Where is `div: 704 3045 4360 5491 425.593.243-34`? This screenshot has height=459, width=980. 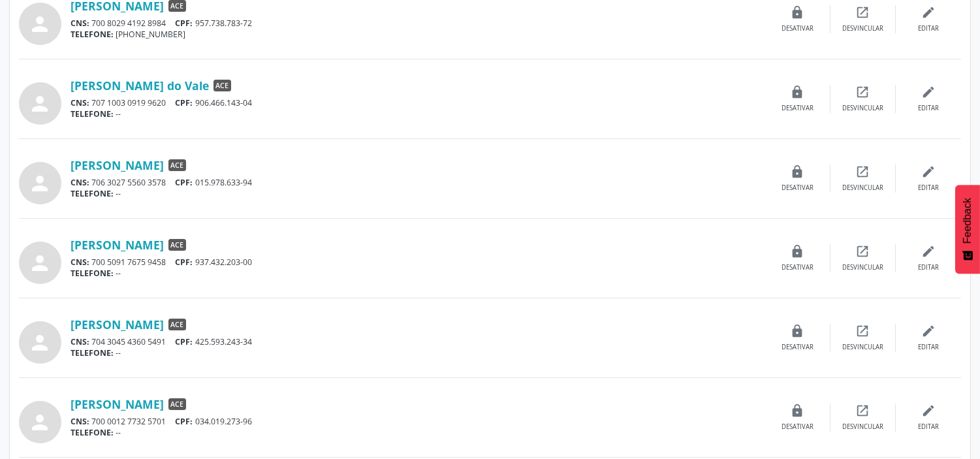
div: 704 3045 4360 5491 425.593.243-34 is located at coordinates (418, 342).